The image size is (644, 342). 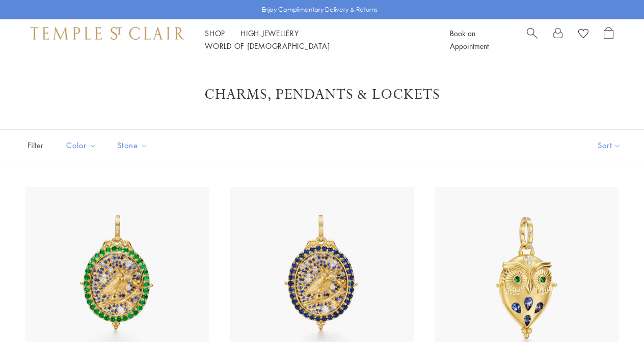 What do you see at coordinates (108, 33) in the screenshot?
I see `img: Temple St. Clair` at bounding box center [108, 33].